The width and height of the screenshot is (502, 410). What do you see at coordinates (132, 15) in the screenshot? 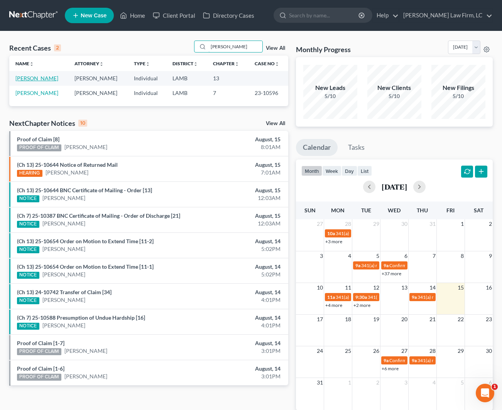
I see `a: Home` at bounding box center [132, 15].